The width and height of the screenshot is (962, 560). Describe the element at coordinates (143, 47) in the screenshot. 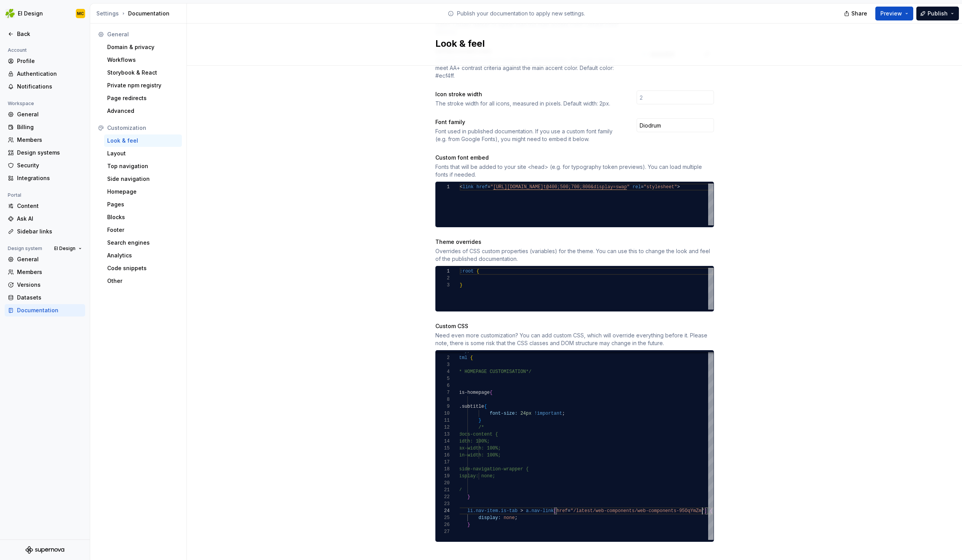

I see `a: Domain & privacy` at that location.